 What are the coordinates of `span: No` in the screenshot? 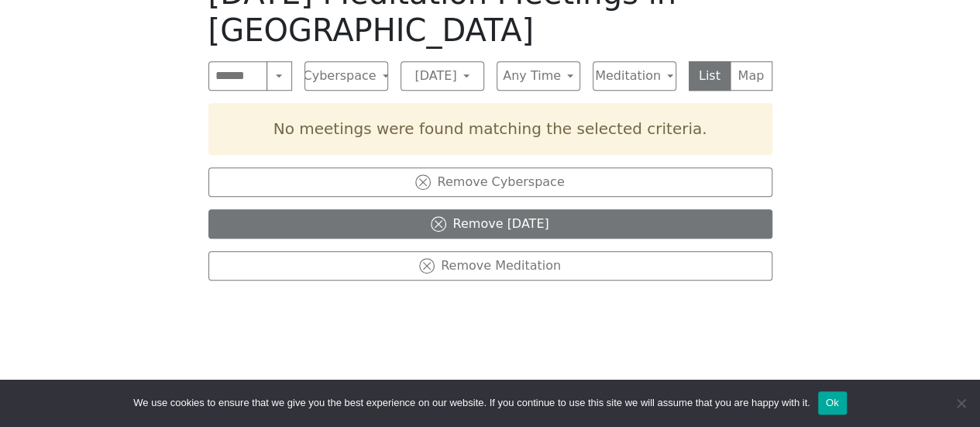 It's located at (960, 403).